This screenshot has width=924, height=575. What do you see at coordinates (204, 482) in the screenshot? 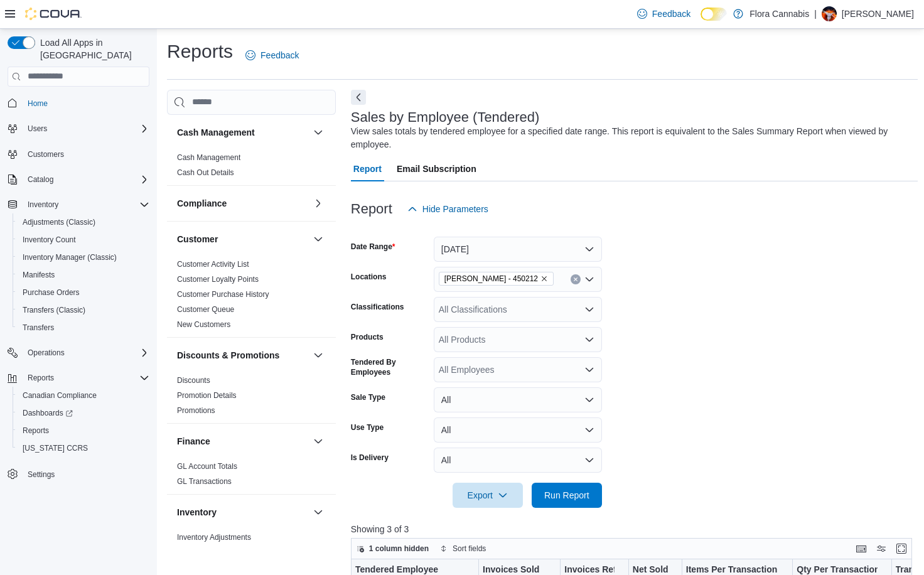
I see `a: GL Transactions` at bounding box center [204, 482].